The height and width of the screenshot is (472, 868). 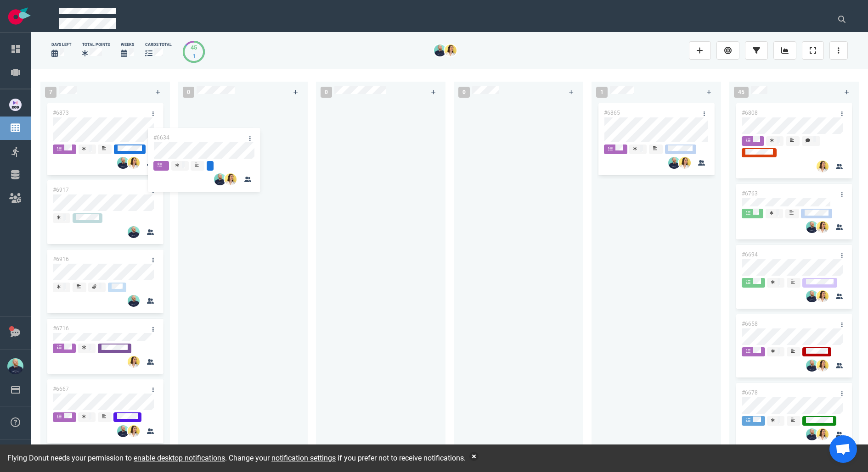 What do you see at coordinates (194, 48) in the screenshot?
I see `div: 45` at bounding box center [194, 48].